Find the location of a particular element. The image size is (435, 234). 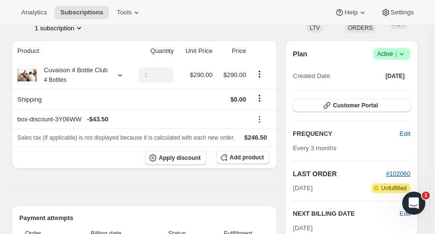

span: Sales tax (if applicable) is not displayed because it is calculated with each new order. is located at coordinates (126, 138).